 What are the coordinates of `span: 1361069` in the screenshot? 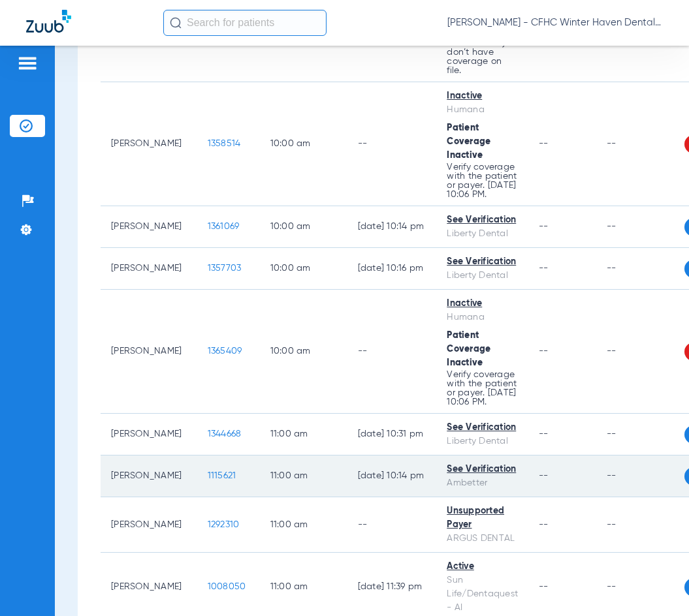 It's located at (224, 226).